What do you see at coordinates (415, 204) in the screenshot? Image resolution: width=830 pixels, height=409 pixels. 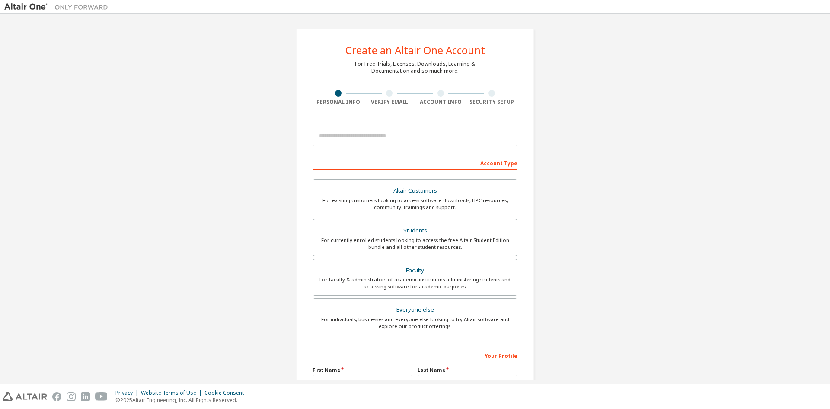 I see `div: For existing customers looking to access software downloads, HPC resources, community, trainings ...` at bounding box center [415, 204].